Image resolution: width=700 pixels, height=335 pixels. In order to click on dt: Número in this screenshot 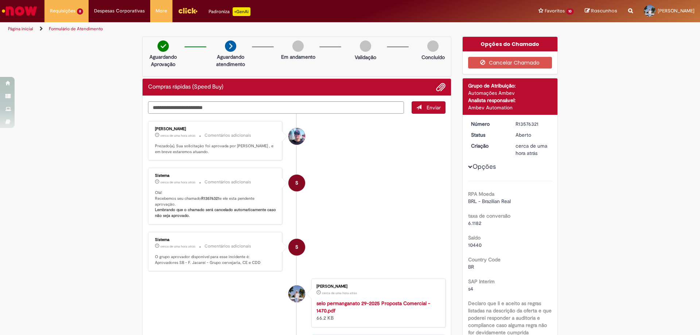, I will do `click(488, 124)`.